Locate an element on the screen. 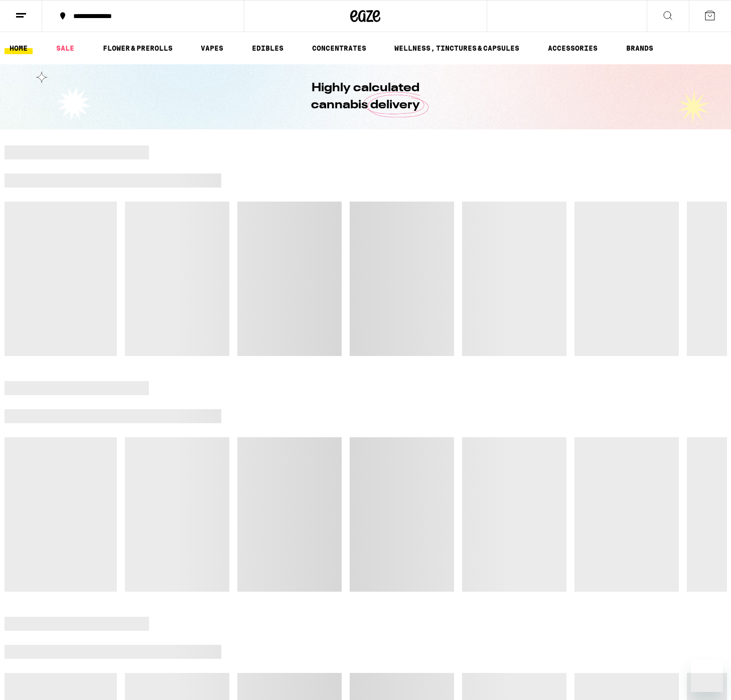  a: VAPES is located at coordinates (212, 48).